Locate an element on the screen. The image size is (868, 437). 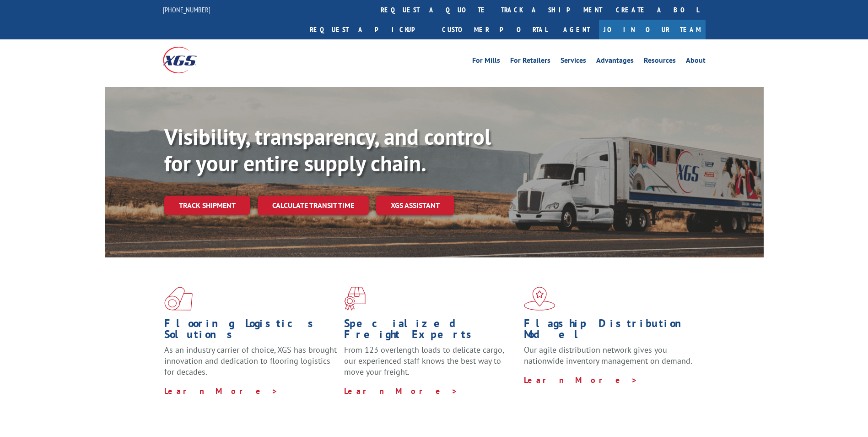
a: Customer Portal is located at coordinates (494, 30).